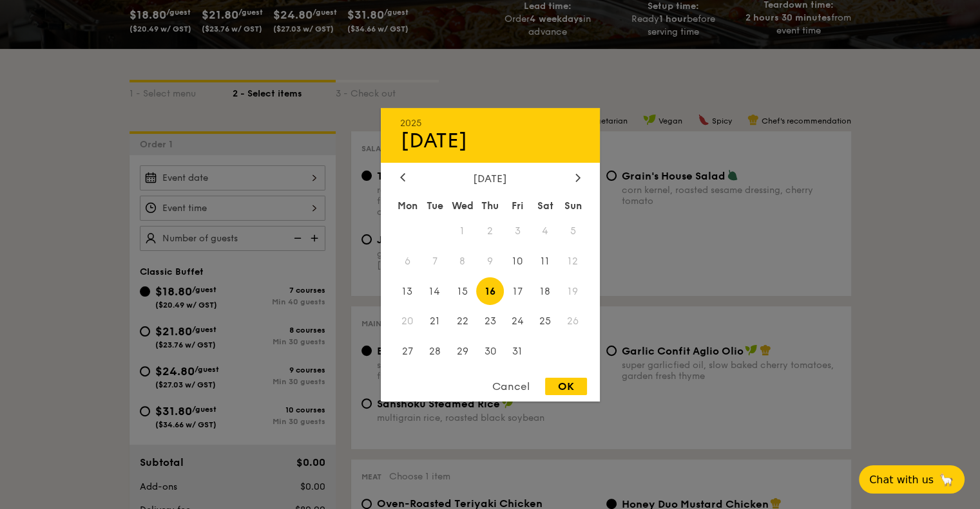  Describe the element at coordinates (462, 205) in the screenshot. I see `div: Wed` at that location.